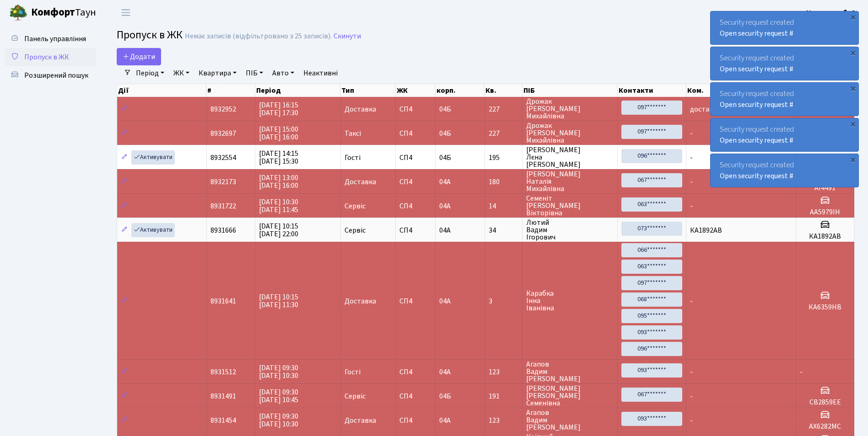 This screenshot has width=868, height=436. I want to click on span: 8932554, so click(223, 158).